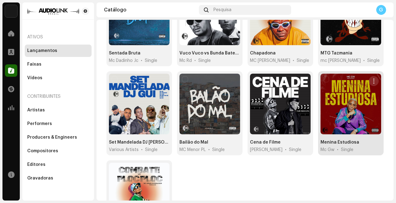 This screenshot has width=396, height=203. I want to click on div: Faixas, so click(34, 64).